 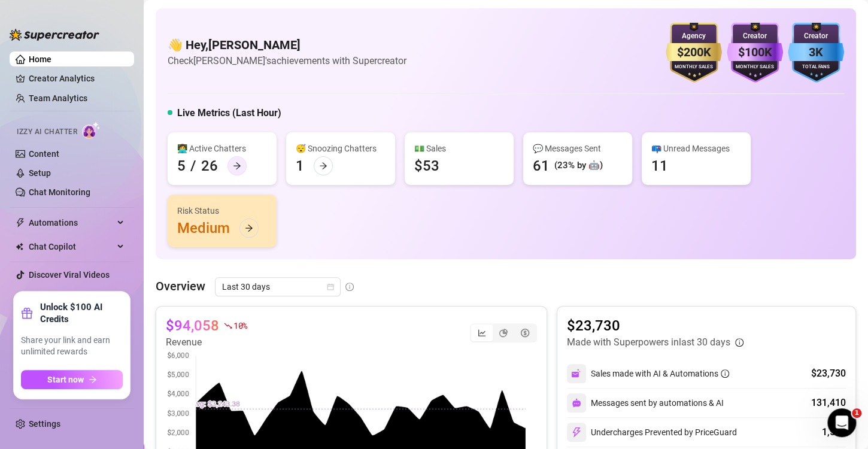 I want to click on img: gold-badge-CigiZidd.svg, so click(x=694, y=53).